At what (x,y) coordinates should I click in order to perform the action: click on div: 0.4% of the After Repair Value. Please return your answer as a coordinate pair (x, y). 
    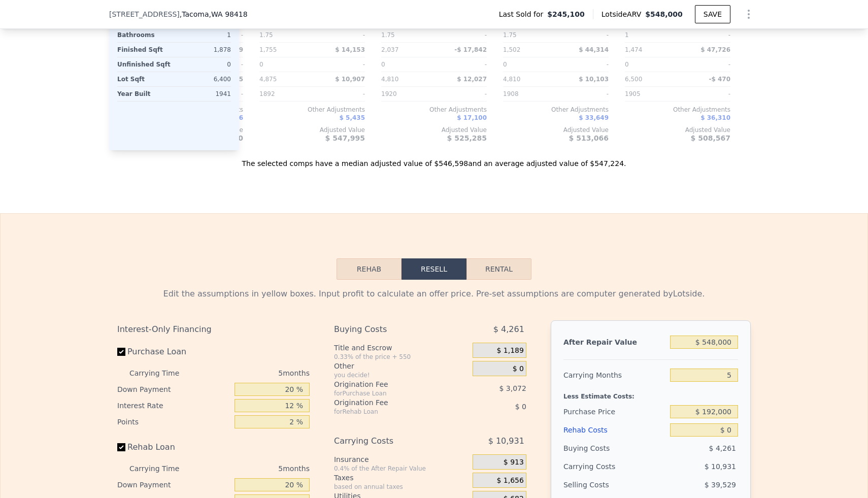
    Looking at the image, I should click on (401, 468).